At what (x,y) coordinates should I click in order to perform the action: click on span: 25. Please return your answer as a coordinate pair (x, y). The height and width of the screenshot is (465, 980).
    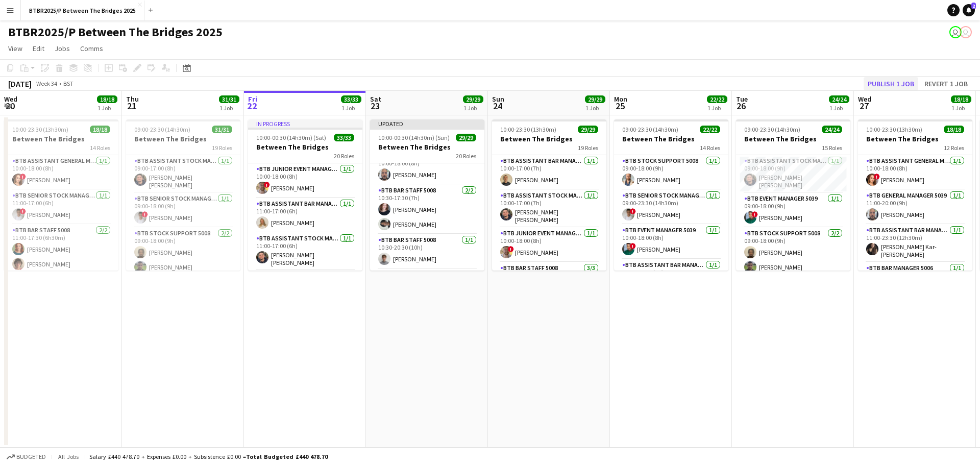
    Looking at the image, I should click on (620, 105).